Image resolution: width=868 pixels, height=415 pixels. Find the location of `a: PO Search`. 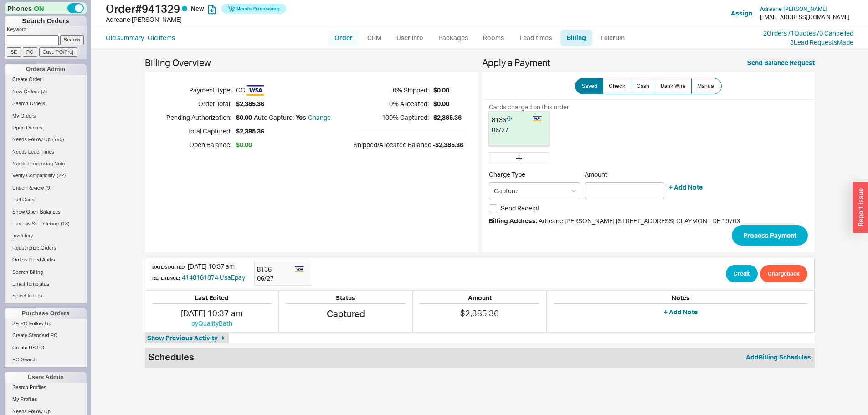

a: PO Search is located at coordinates (45, 359).